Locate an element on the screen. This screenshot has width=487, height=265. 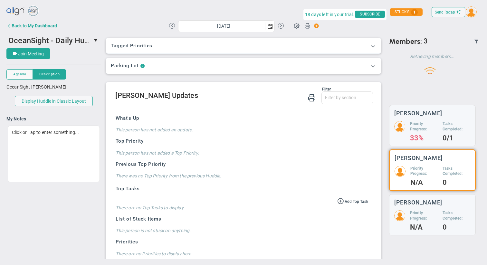
img: 204799.Person.photo is located at coordinates (399, 216).